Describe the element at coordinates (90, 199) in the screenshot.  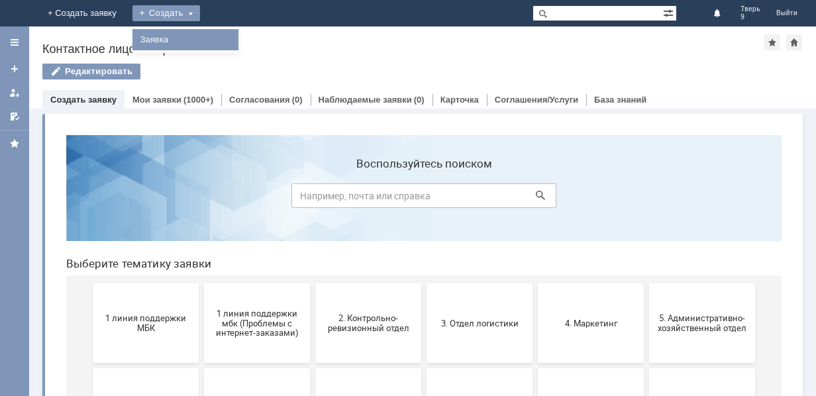
I see `span: 1 линия поддержки МБК` at that location.